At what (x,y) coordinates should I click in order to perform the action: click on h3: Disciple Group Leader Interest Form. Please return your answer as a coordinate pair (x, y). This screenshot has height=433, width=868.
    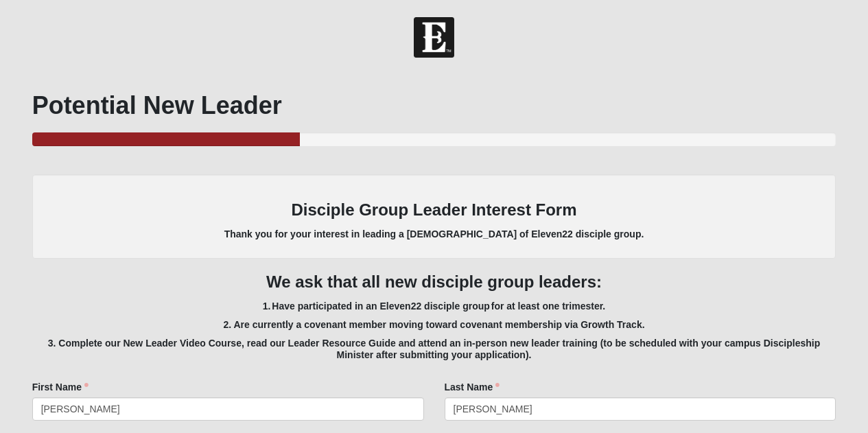
    Looking at the image, I should click on (434, 210).